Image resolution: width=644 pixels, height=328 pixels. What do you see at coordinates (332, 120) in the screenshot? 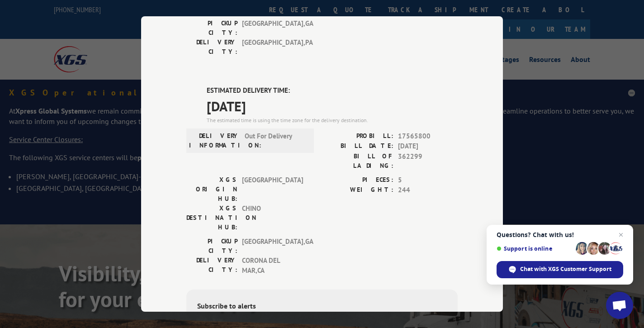
I see `div: The estimated time is using the time zone for the delivery destination.` at bounding box center [332, 120].